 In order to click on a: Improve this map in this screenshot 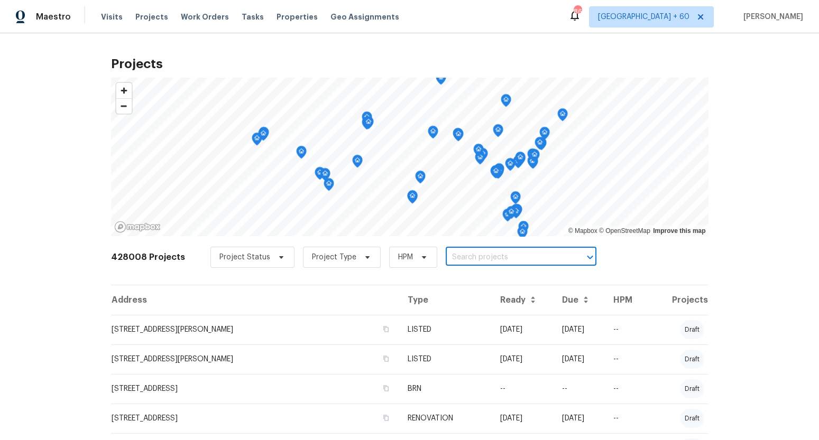, I will do `click(679, 231)`.